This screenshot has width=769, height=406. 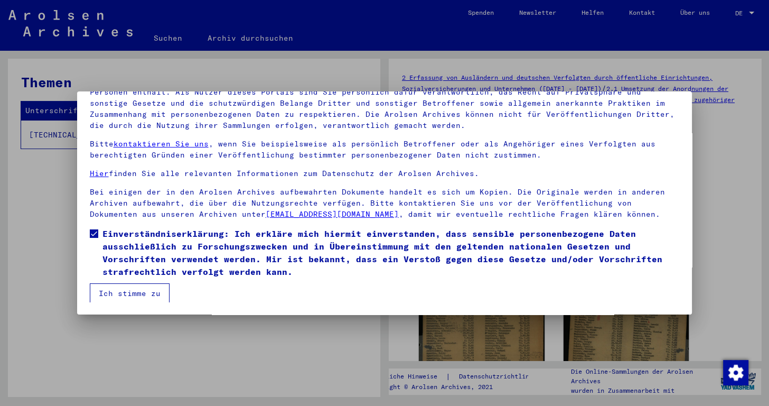 What do you see at coordinates (382, 252) in the screenshot?
I see `font: Einverständniserklärung: Ich erkläre mich hiermit einverstanden, dass sensible personenbezogene D...` at bounding box center [382, 252].